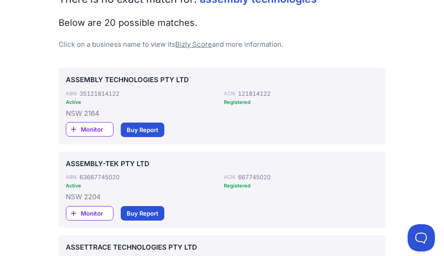 The height and width of the screenshot is (256, 444). I want to click on a: Bizly Score, so click(194, 44).